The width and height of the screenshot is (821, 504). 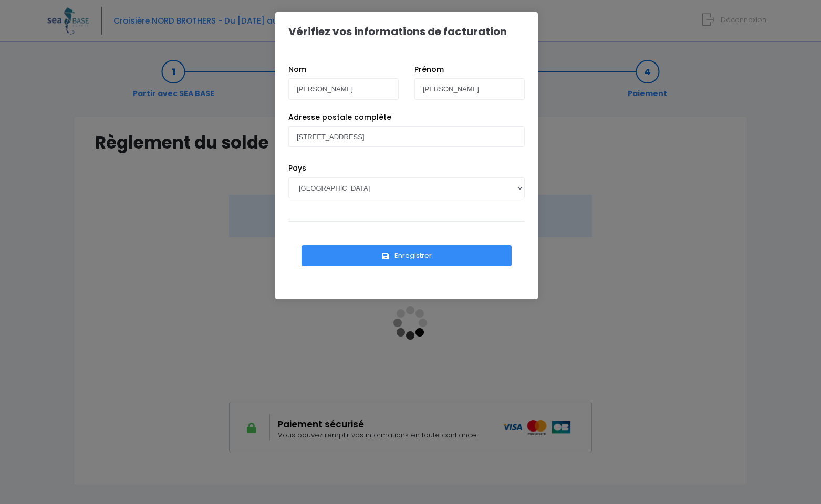 I want to click on label: Pays, so click(x=298, y=168).